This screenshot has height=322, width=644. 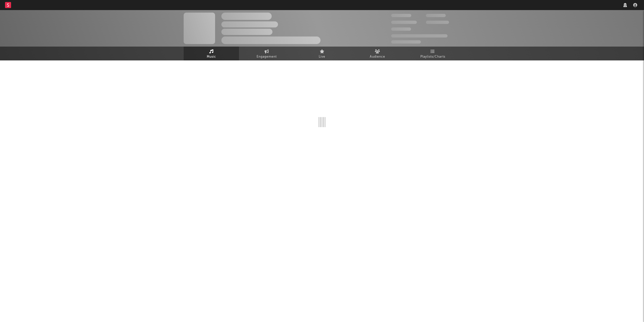 What do you see at coordinates (437, 22) in the screenshot?
I see `span: 1,000,000` at bounding box center [437, 22].